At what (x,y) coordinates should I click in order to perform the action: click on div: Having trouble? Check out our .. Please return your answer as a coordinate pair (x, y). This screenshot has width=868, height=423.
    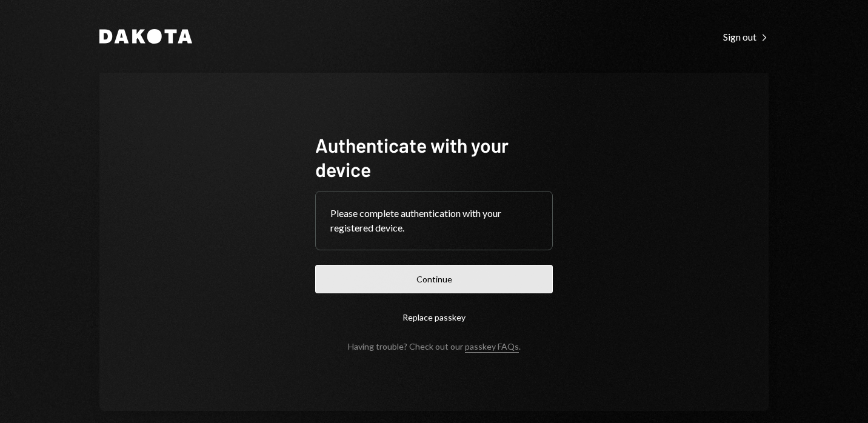
    Looking at the image, I should click on (434, 346).